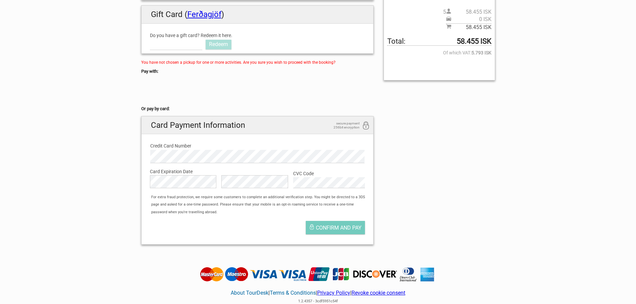  What do you see at coordinates (318, 301) in the screenshot?
I see `span: 1.2.4357 - 3cdf5951c54f` at bounding box center [318, 301].